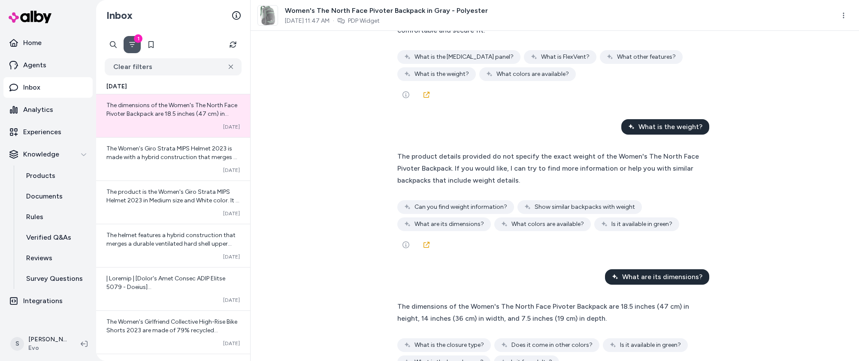 This screenshot has width=859, height=361. I want to click on p: Knowledge, so click(41, 154).